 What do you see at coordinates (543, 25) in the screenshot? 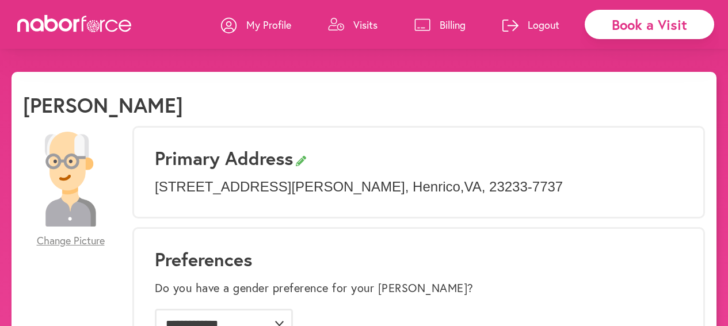
I see `p: Logout` at bounding box center [543, 25].